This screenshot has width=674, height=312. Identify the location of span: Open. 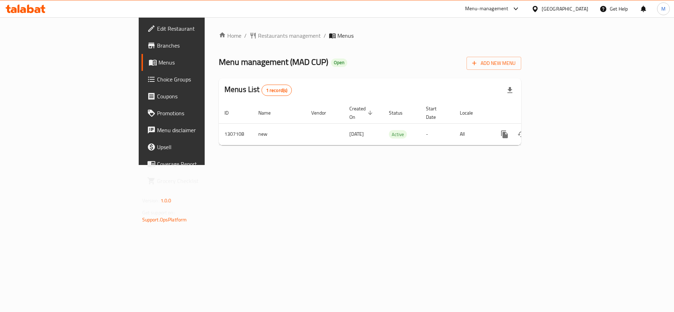
(339, 62).